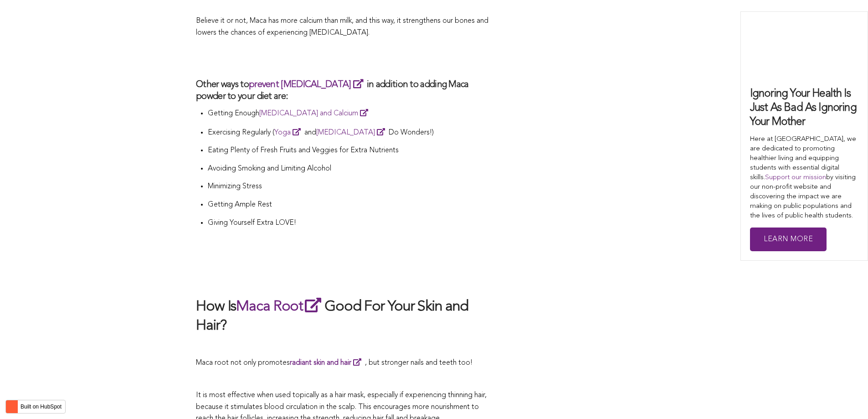 This screenshot has width=868, height=419. I want to click on p: Getting Enough, so click(350, 114).